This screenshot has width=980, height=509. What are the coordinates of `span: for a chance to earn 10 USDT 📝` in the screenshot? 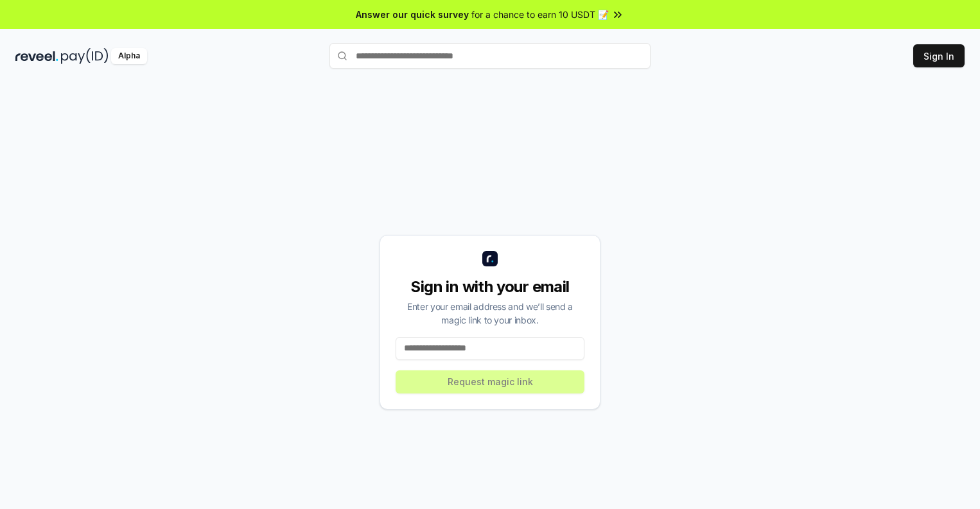 It's located at (540, 14).